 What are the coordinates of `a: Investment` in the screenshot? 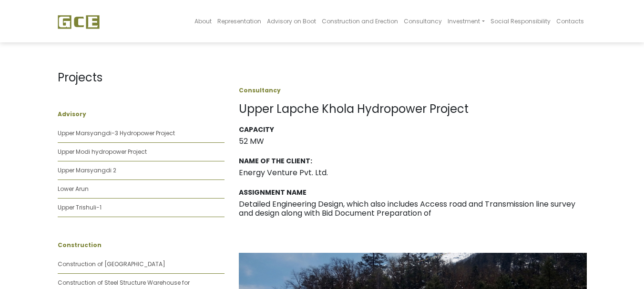 It's located at (466, 21).